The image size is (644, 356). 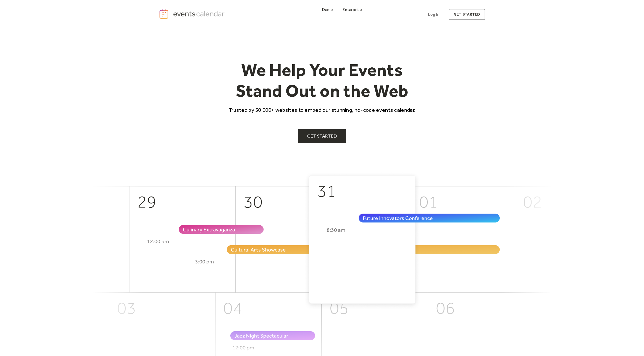 What do you see at coordinates (322, 136) in the screenshot?
I see `a: Get Started` at bounding box center [322, 136].